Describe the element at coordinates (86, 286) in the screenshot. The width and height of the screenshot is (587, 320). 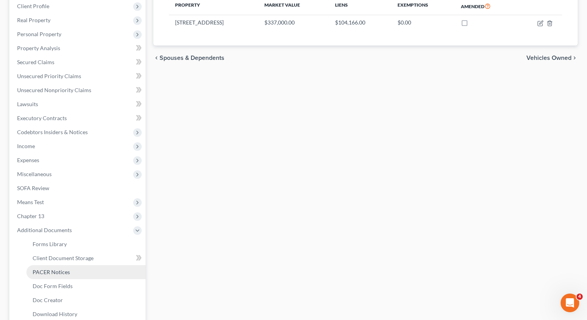
I see `a: Doc Form Fields` at that location.